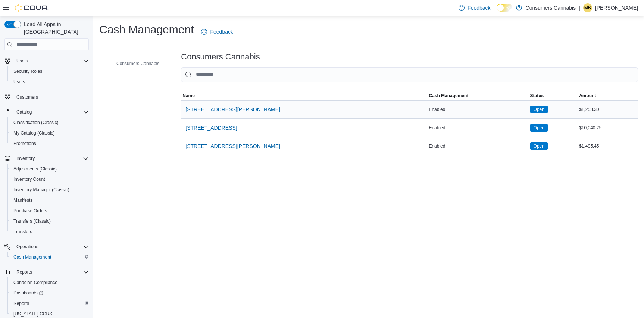 The width and height of the screenshot is (644, 318). I want to click on a: Security Roles, so click(28, 72).